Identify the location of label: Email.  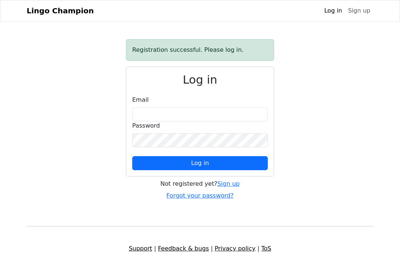
(140, 100).